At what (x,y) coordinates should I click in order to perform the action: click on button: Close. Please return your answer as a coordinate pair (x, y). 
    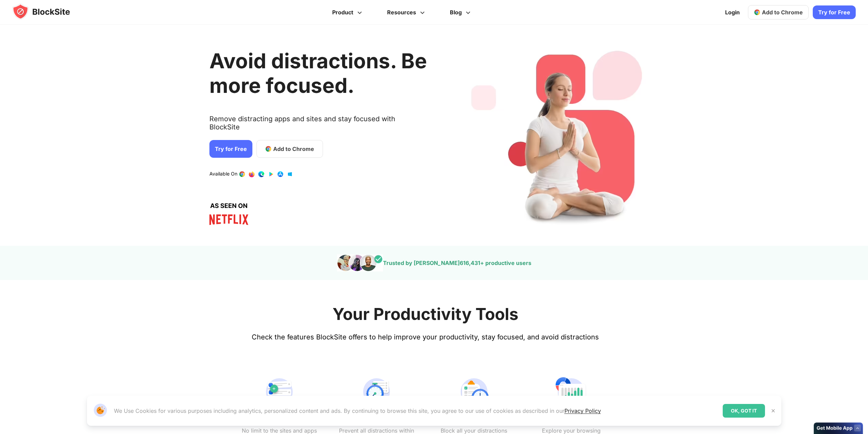
    Looking at the image, I should click on (773, 411).